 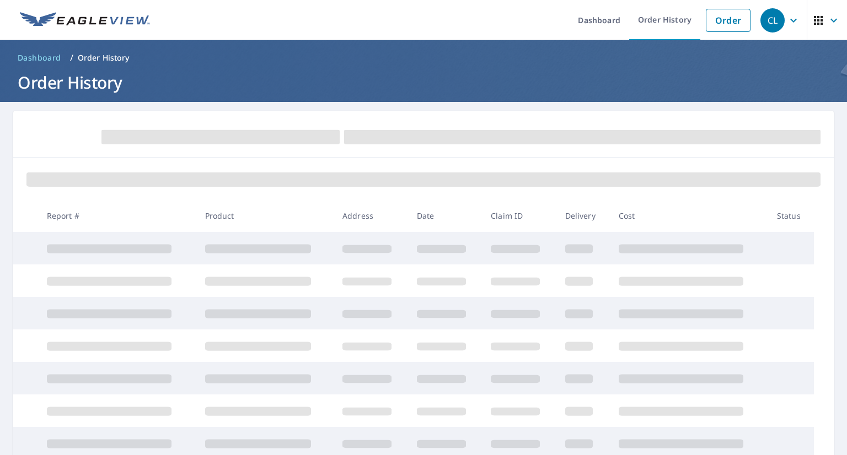 What do you see at coordinates (728, 20) in the screenshot?
I see `a: Order` at bounding box center [728, 20].